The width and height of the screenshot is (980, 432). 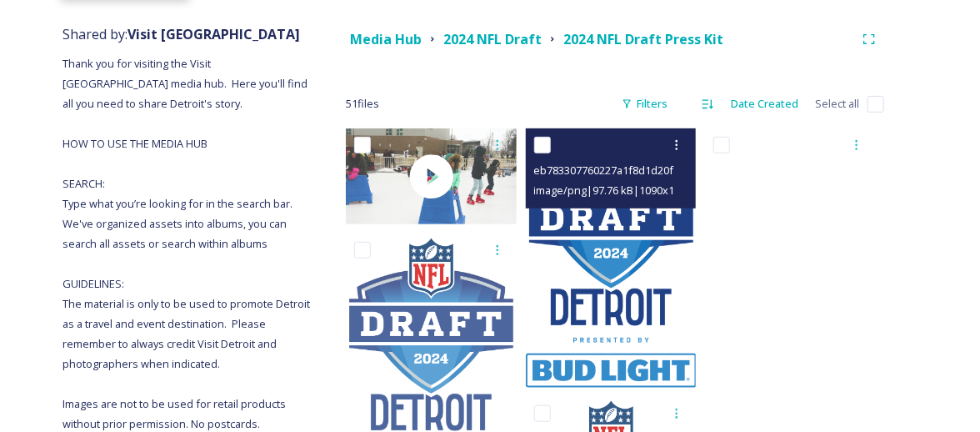 I want to click on span: 51 file s, so click(x=362, y=103).